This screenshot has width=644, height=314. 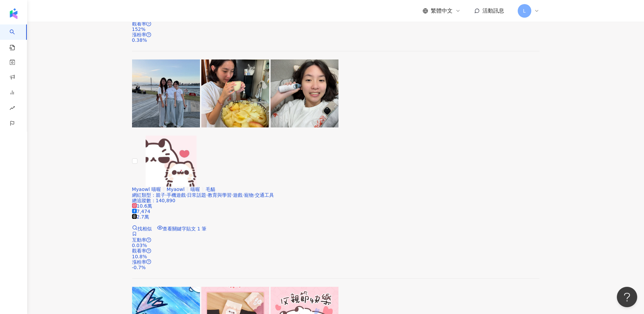 I want to click on span: 教育與學習, so click(x=220, y=195).